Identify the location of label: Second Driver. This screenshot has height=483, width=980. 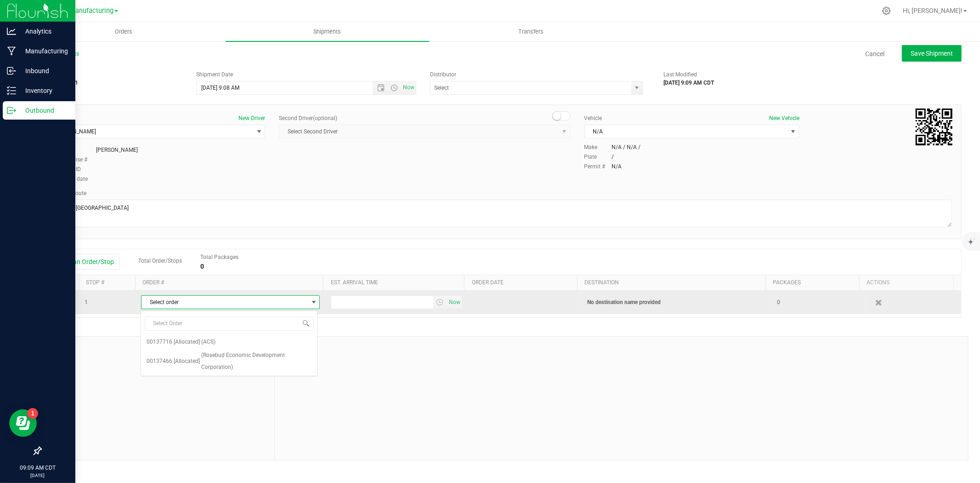
(308, 119).